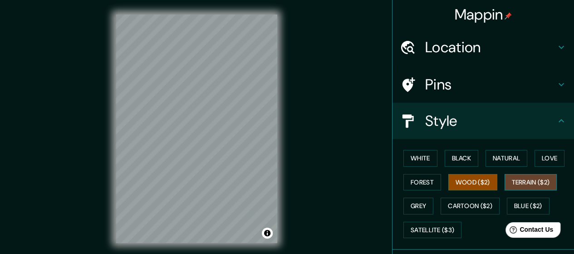 Image resolution: width=574 pixels, height=254 pixels. I want to click on button: Love, so click(550, 158).